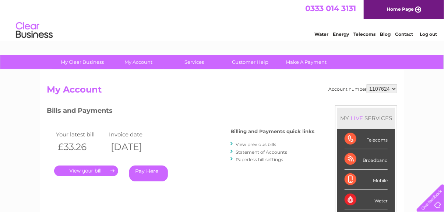 Image resolution: width=444 pixels, height=212 pixels. I want to click on a: My Clear Business, so click(83, 62).